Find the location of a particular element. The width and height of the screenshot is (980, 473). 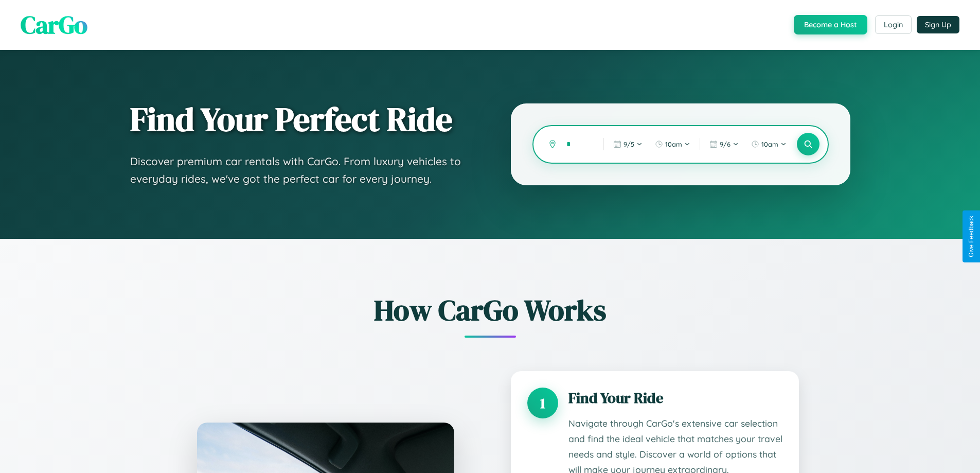

span: 9 / 6 is located at coordinates (725, 144).